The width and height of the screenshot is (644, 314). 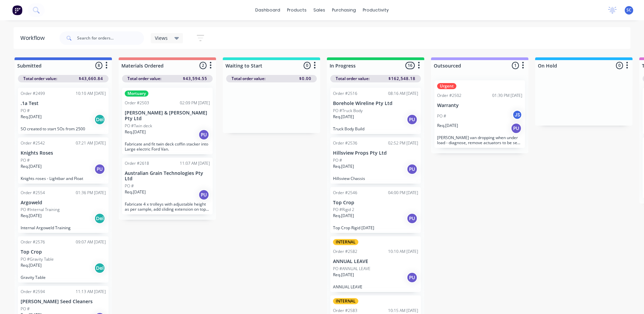 I want to click on p: .1a Test, so click(x=63, y=103).